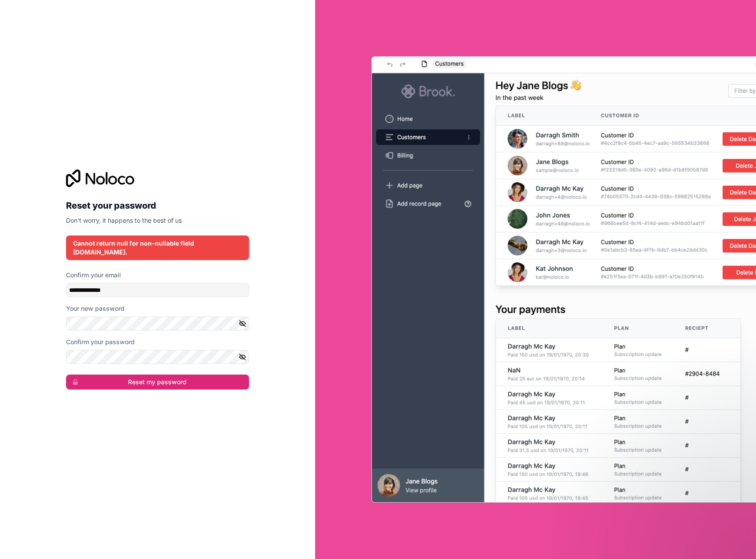 Image resolution: width=756 pixels, height=559 pixels. I want to click on input: Confirm password, so click(157, 357).